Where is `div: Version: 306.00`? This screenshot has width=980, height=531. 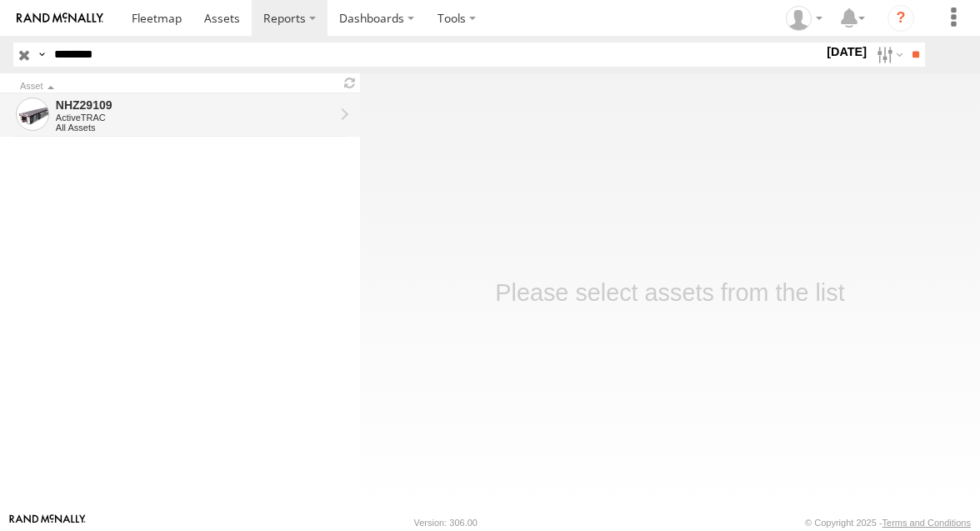
div: Version: 306.00 is located at coordinates (446, 522).